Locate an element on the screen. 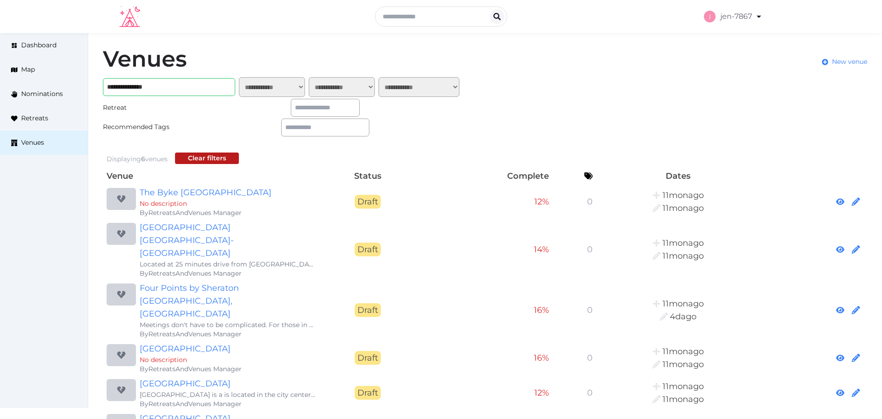 The width and height of the screenshot is (882, 419). span: New venue is located at coordinates (849, 62).